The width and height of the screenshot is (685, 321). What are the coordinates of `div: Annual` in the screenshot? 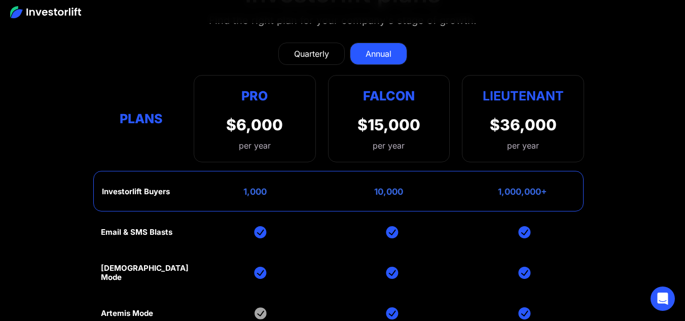 It's located at (378, 54).